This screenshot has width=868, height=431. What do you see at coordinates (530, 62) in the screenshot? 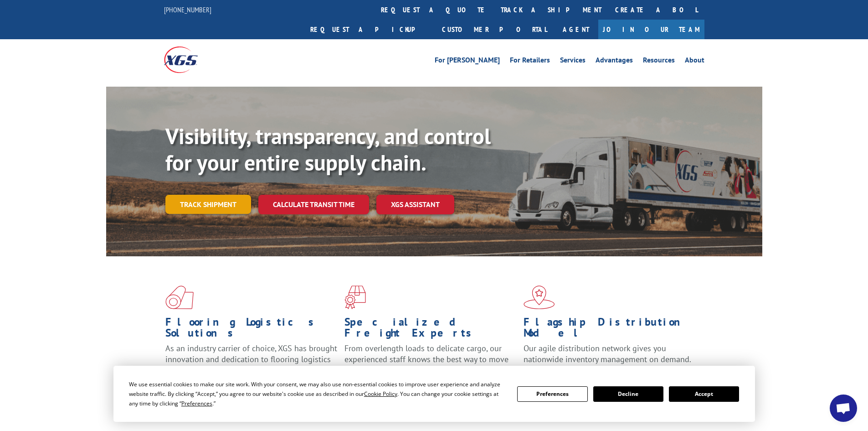
I see `a: For Retailers` at bounding box center [530, 62].